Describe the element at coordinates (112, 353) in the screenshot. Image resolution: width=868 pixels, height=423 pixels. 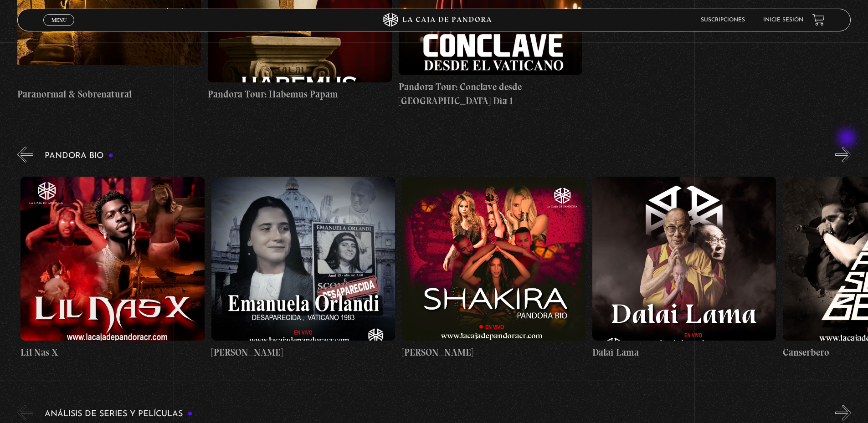
I see `h4: Lil Nas X` at that location.